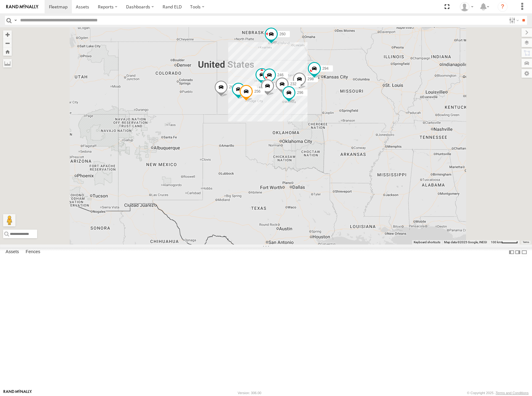 The height and width of the screenshot is (396, 532). Describe the element at coordinates (12, 252) in the screenshot. I see `label: Assets` at that location.